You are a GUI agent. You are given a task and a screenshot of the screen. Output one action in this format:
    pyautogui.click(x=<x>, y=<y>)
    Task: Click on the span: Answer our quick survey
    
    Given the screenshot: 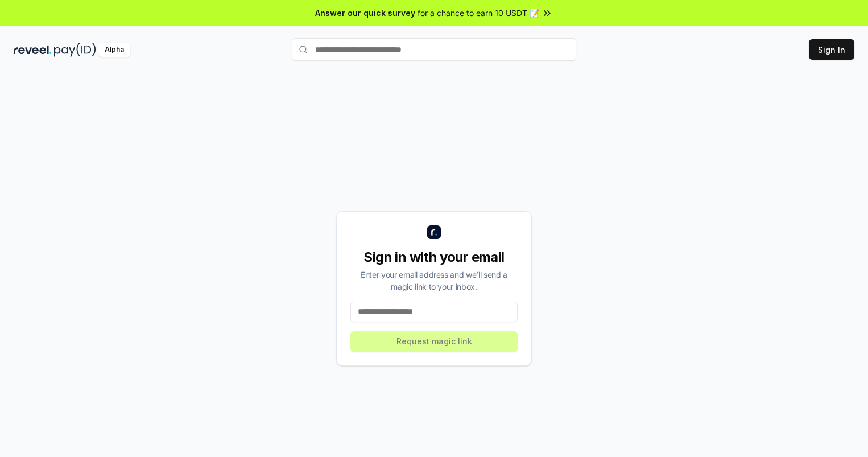 What is the action you would take?
    pyautogui.click(x=366, y=13)
    